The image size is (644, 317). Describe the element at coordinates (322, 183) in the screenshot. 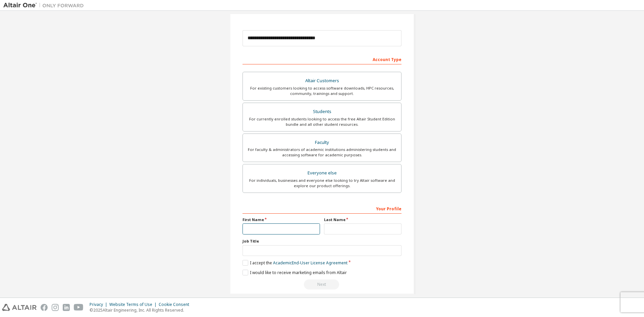

I see `div: For individuals, businesses and everyone else looking to try Altair software and explore our prod...` at that location.